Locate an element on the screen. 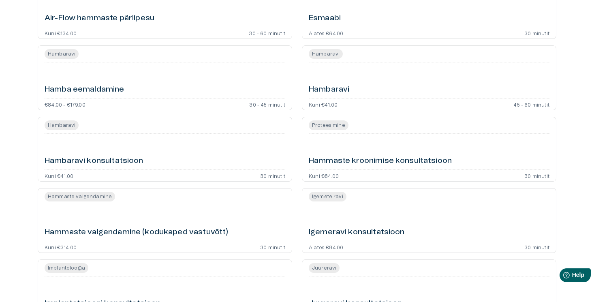 The image size is (594, 302). a: Navigate to Igemeravi konsultatsioon is located at coordinates (429, 220).